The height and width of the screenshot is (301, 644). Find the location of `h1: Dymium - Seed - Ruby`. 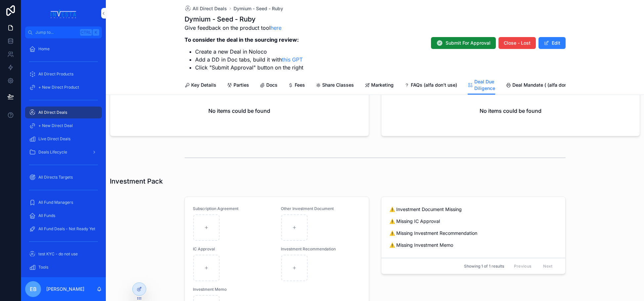

h1: Dymium - Seed - Ruby is located at coordinates (244, 19).